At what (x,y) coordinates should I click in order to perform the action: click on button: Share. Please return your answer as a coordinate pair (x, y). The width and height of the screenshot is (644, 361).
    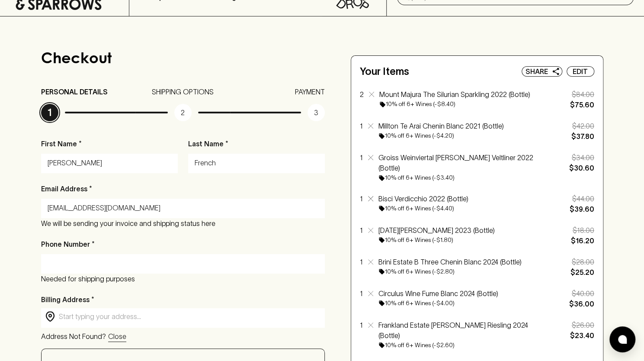
    Looking at the image, I should click on (542, 71).